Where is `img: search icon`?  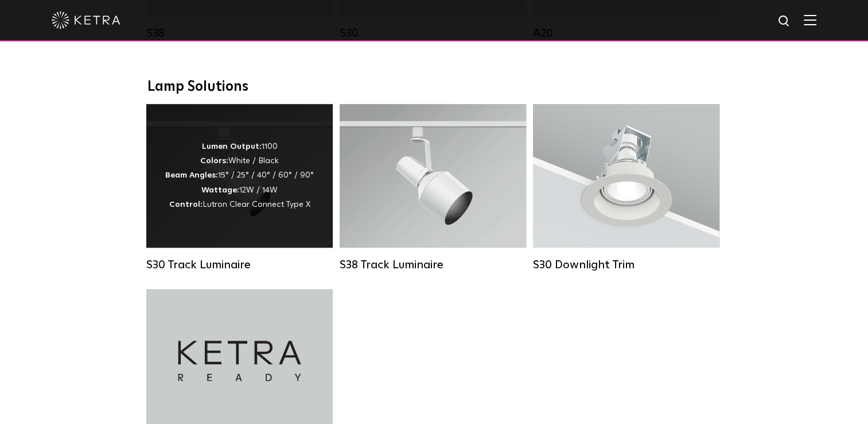
img: search icon is located at coordinates (784, 21).